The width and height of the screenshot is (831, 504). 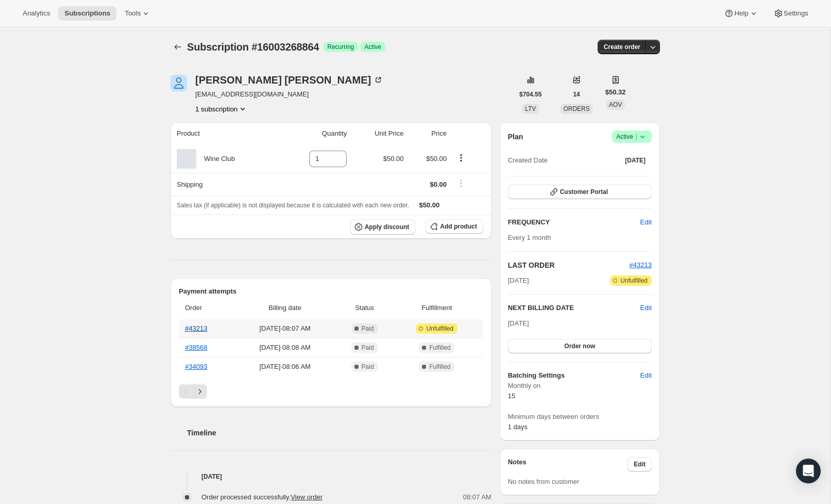 I want to click on div: Open Intercom Messenger, so click(x=809, y=471).